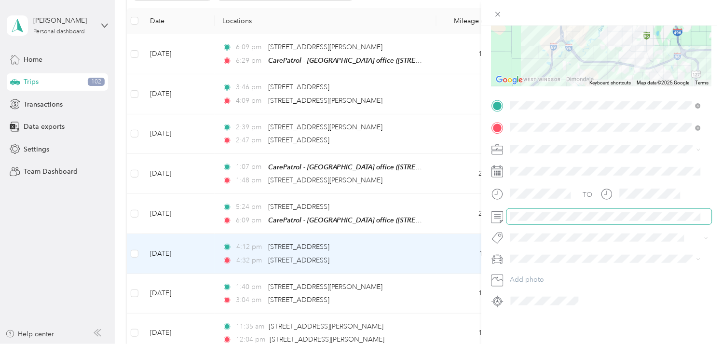 This screenshot has height=344, width=722. I want to click on span: Map data ©2025 Google, so click(663, 82).